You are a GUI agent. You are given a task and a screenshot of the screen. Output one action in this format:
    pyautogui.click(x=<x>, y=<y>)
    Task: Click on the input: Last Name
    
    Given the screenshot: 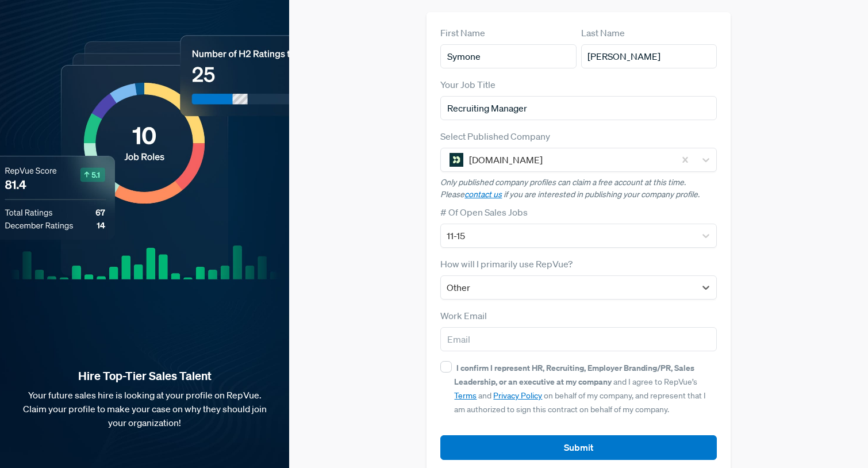 What is the action you would take?
    pyautogui.click(x=649, y=56)
    